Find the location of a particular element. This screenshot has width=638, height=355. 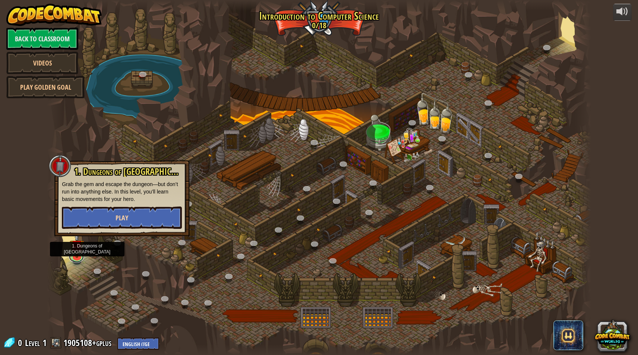

span: 1 is located at coordinates (44, 343).